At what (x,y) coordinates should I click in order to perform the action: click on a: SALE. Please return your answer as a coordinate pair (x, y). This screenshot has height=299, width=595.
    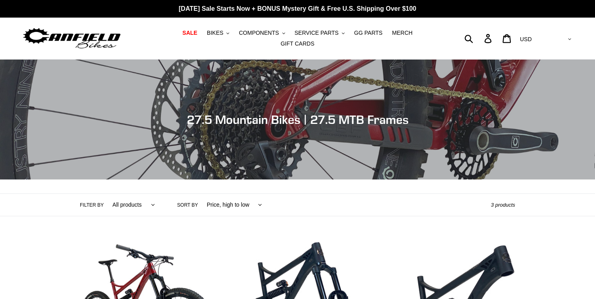
    Looking at the image, I should click on (190, 33).